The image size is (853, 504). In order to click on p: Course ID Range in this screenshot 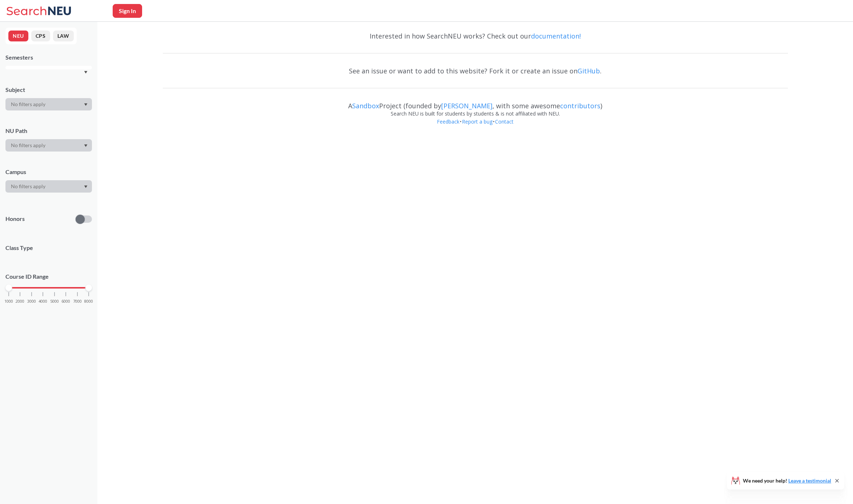, I will do `click(48, 276)`.